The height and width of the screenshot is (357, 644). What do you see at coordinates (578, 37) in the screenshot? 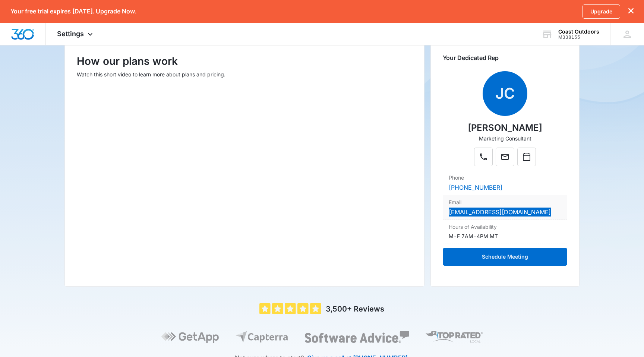
I see `div: account id` at bounding box center [578, 37].